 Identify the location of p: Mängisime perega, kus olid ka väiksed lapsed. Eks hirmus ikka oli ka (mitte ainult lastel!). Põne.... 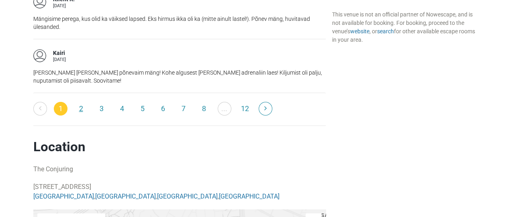
(179, 23).